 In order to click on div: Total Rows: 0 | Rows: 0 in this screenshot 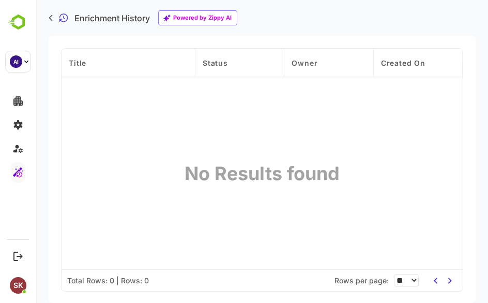, I will do `click(108, 280)`.